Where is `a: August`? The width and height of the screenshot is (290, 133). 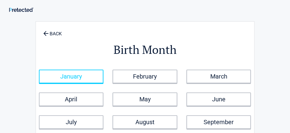
a: August is located at coordinates (145, 122).